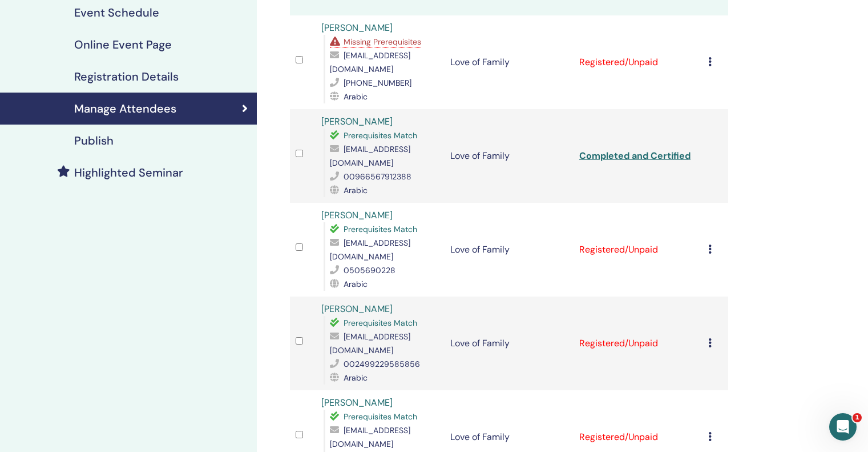  Describe the element at coordinates (369, 270) in the screenshot. I see `span: 0505690228` at that location.